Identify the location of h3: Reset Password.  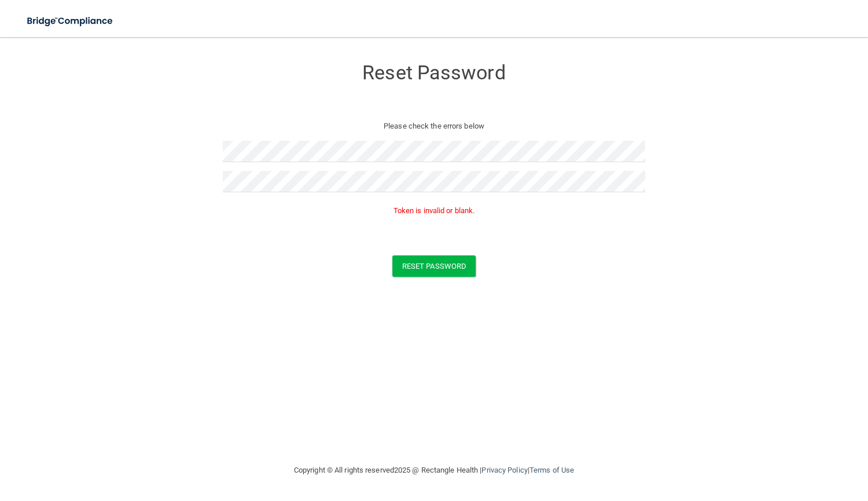
(434, 72).